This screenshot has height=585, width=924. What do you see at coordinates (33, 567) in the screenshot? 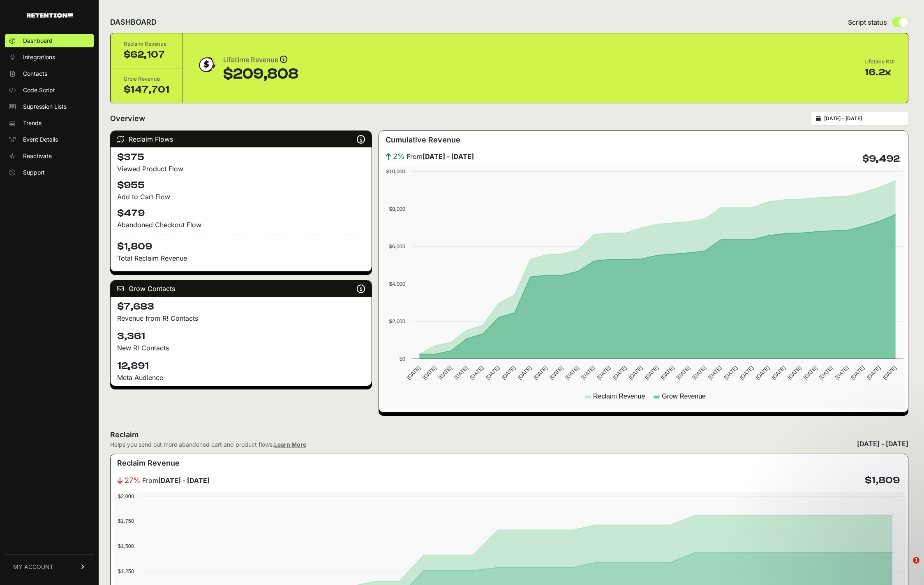
I see `span: MY ACCOUNT` at bounding box center [33, 567].